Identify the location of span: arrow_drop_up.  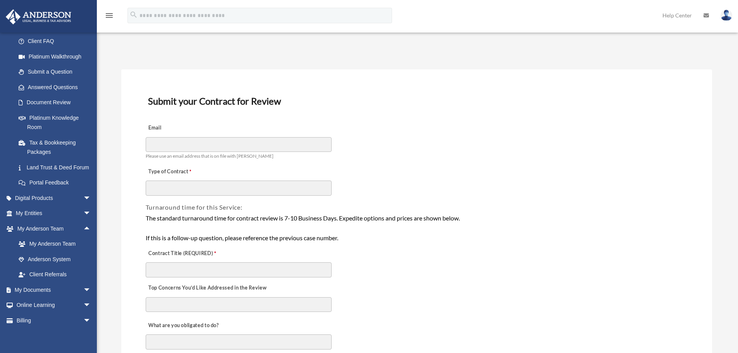
(91, 229).